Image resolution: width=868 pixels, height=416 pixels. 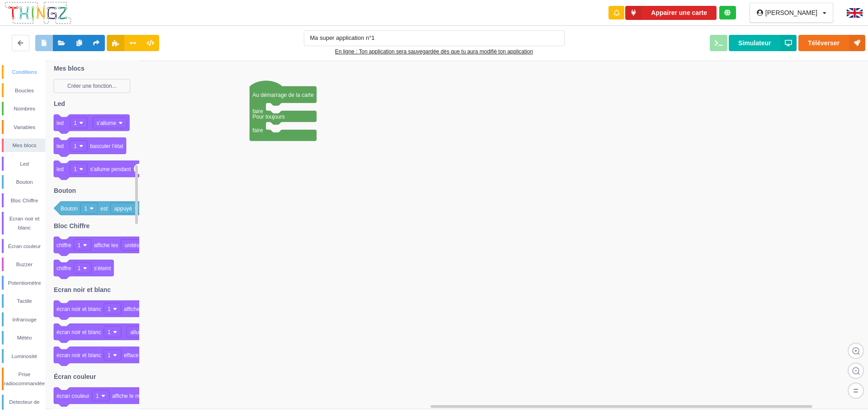 What do you see at coordinates (25, 182) in the screenshot?
I see `div: Bouton` at bounding box center [25, 182].